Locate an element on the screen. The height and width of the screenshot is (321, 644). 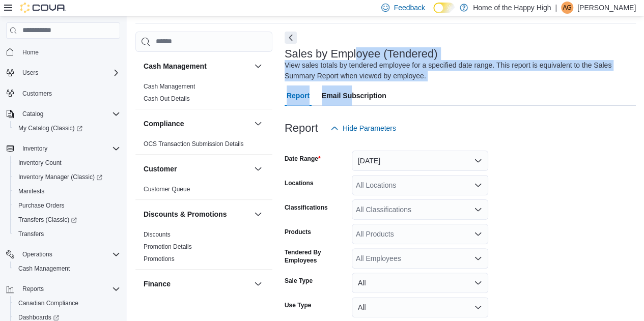
span: Inventory Count is located at coordinates (40, 163).